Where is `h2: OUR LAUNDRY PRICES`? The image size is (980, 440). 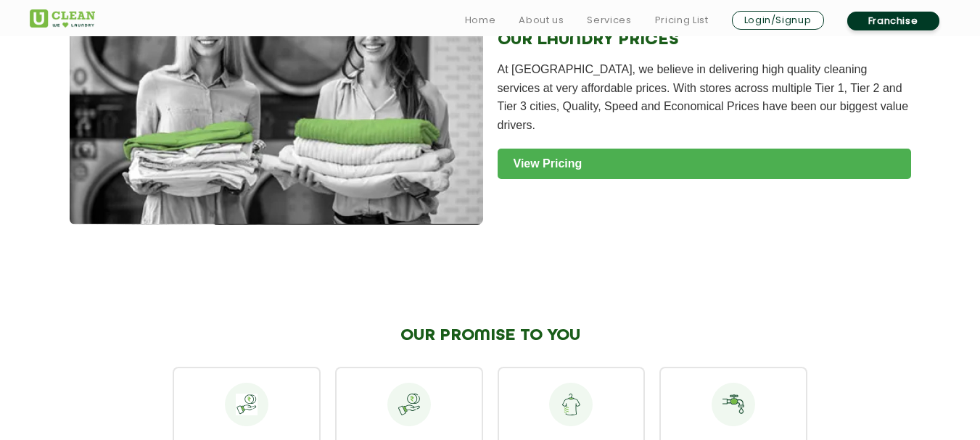
h2: OUR LAUNDRY PRICES is located at coordinates (705, 40).